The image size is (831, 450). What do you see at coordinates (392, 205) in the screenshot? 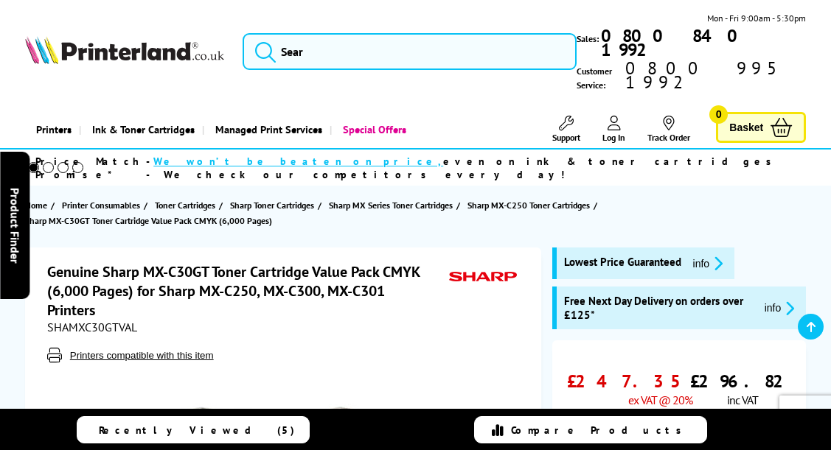
I see `a: Sharp MX Series Toner Cartridges` at bounding box center [392, 205].